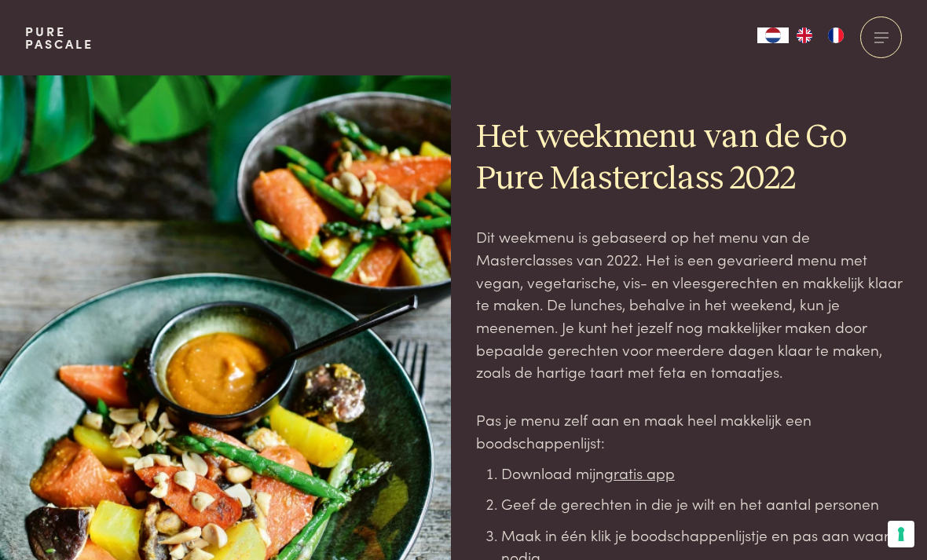  I want to click on a: PurePascale, so click(59, 38).